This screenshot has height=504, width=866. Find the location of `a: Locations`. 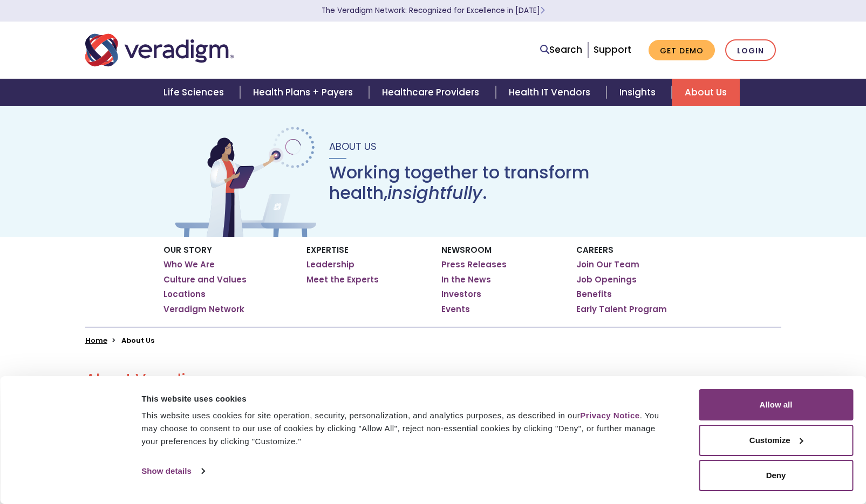

a: Locations is located at coordinates (184, 295).